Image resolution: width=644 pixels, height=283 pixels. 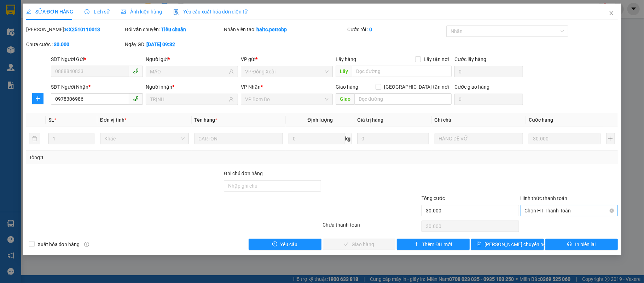 What do you see at coordinates (585, 244) in the screenshot?
I see `span: In biên lai` at bounding box center [585, 244].